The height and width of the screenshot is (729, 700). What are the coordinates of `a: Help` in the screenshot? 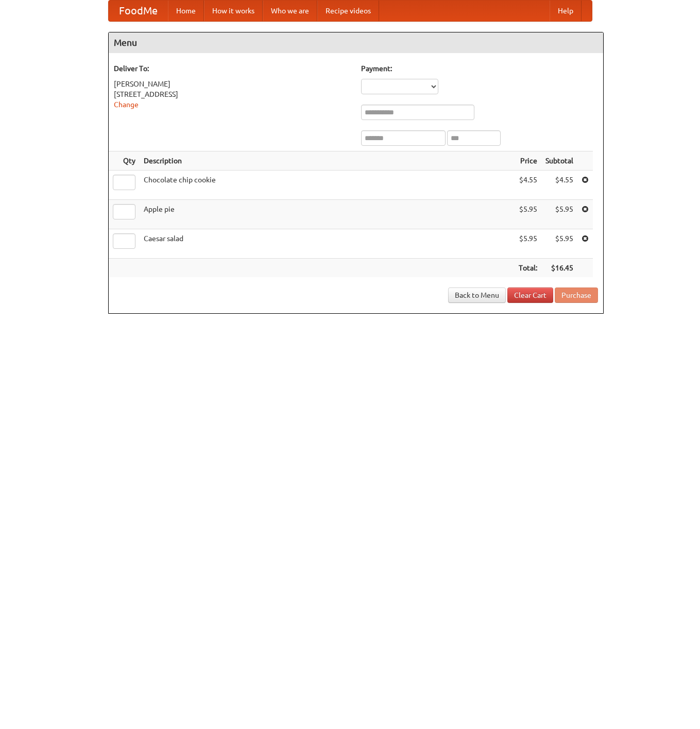 It's located at (566, 11).